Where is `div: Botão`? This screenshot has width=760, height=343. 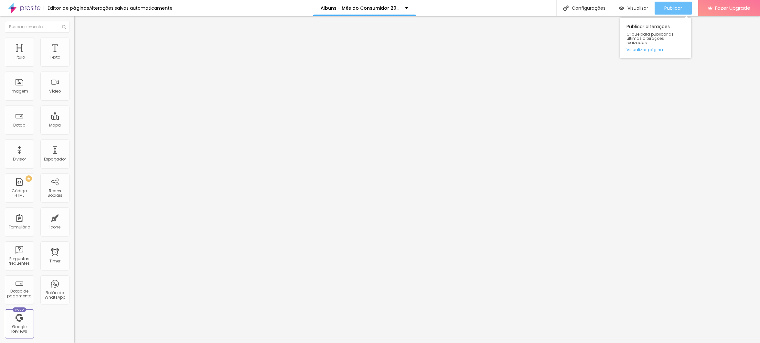
div: Botão is located at coordinates (19, 125).